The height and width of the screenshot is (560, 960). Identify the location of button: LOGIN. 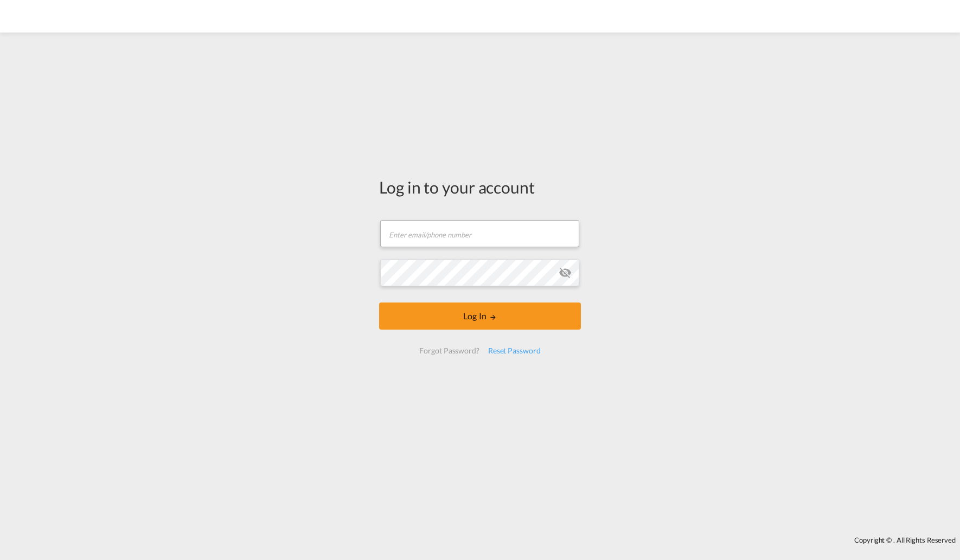
(480, 316).